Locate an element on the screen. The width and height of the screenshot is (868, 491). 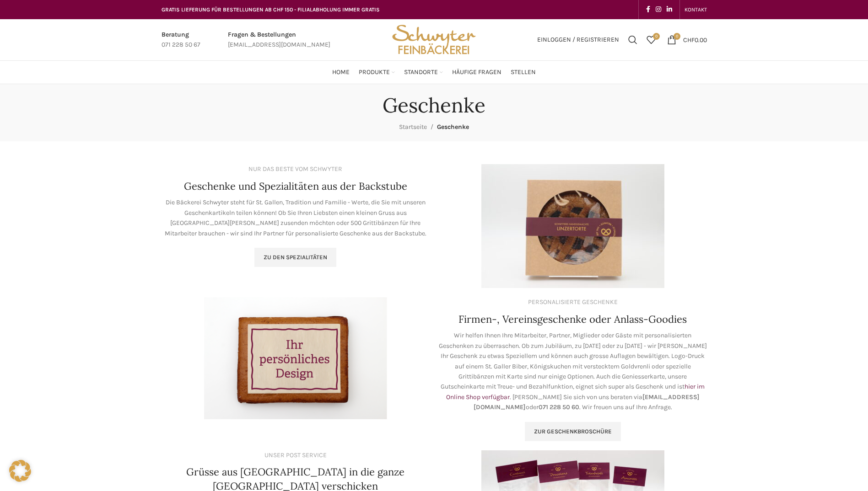
span: Einloggen / Registrieren is located at coordinates (578, 39).